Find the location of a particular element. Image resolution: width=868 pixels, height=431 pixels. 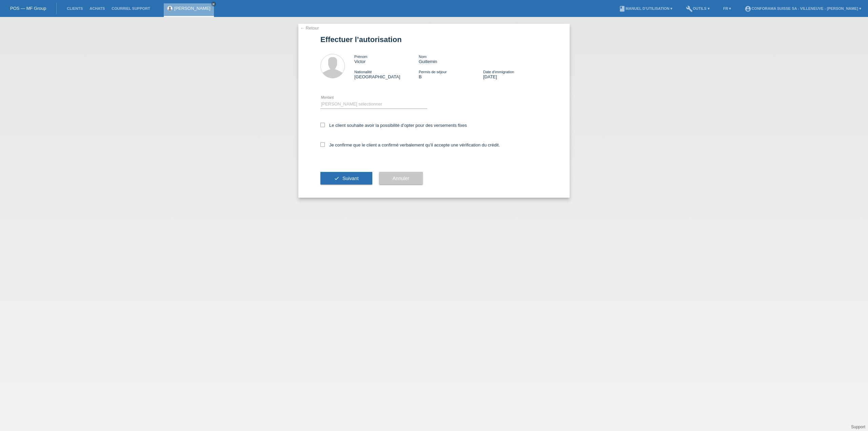

i: account_circle is located at coordinates (748, 9).